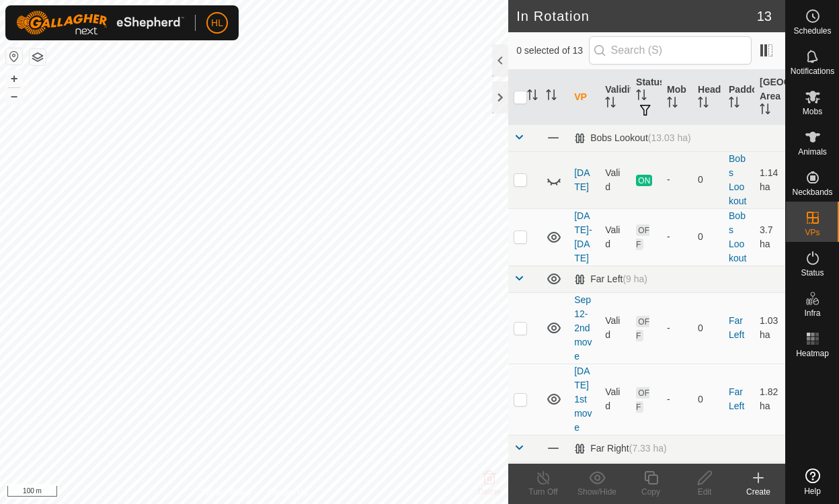  What do you see at coordinates (812, 491) in the screenshot?
I see `span: Help` at bounding box center [812, 491].